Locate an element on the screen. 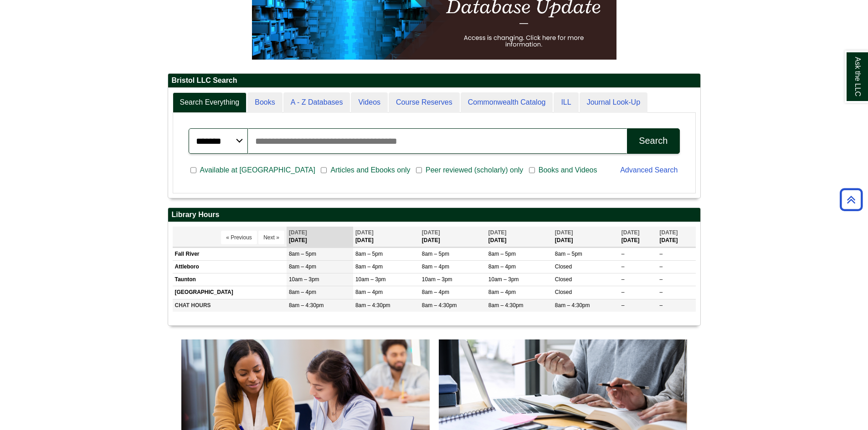 The height and width of the screenshot is (430, 868). a: Videos is located at coordinates (369, 102).